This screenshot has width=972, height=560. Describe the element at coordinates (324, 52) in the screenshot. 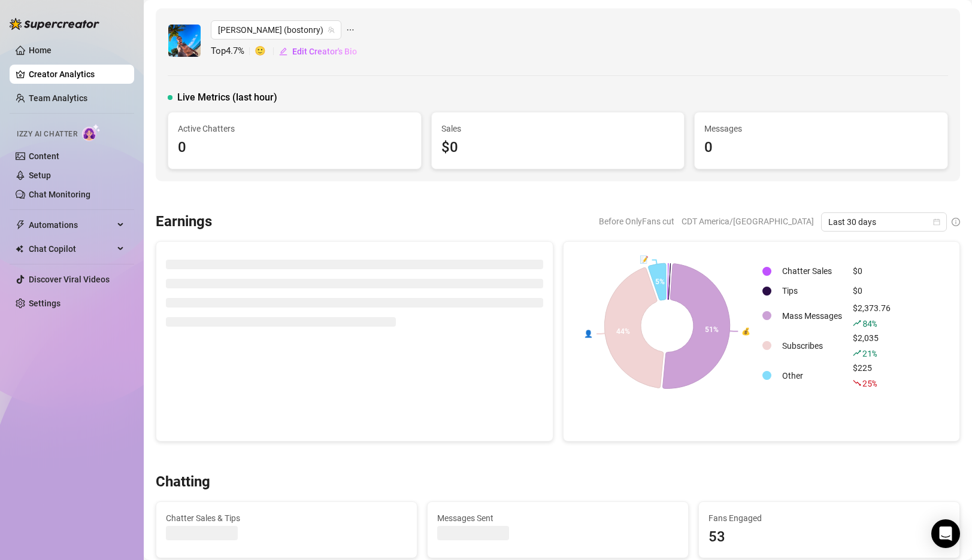

I see `span: Edit Creator's Bio` at that location.